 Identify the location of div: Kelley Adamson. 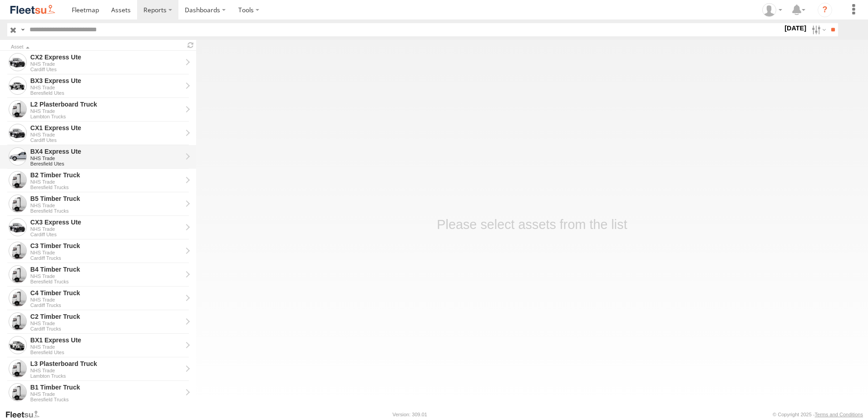
(772, 10).